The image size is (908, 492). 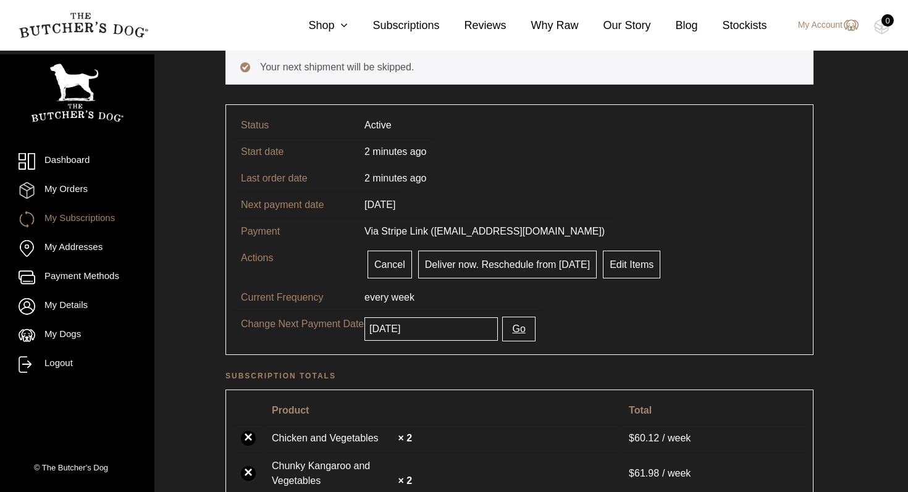 What do you see at coordinates (714, 411) in the screenshot?
I see `th: Total` at bounding box center [714, 411].